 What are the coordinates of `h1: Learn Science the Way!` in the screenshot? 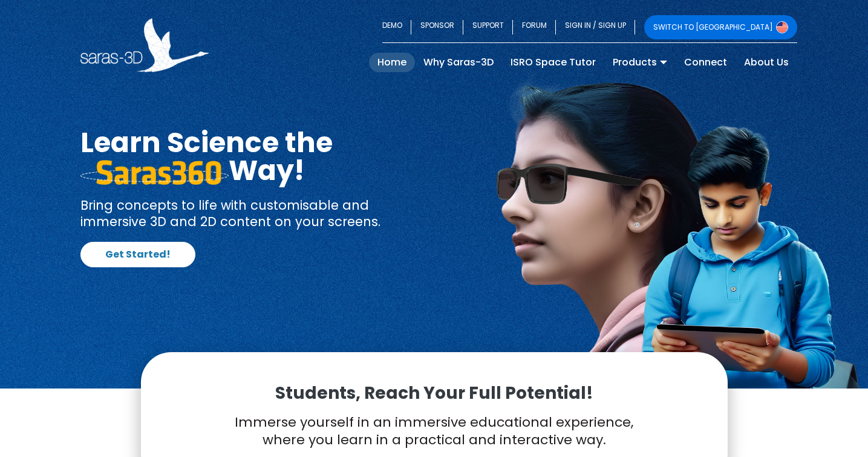 It's located at (253, 156).